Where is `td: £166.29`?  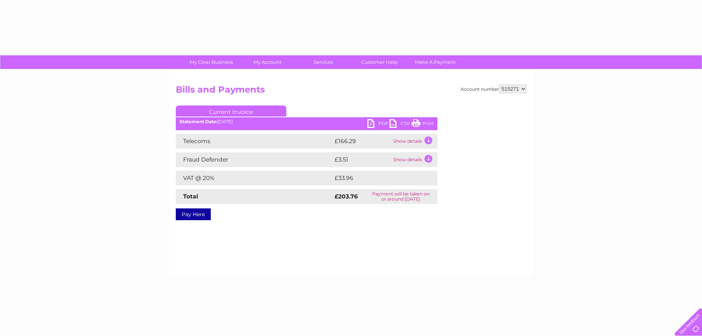 td: £166.29 is located at coordinates (362, 141).